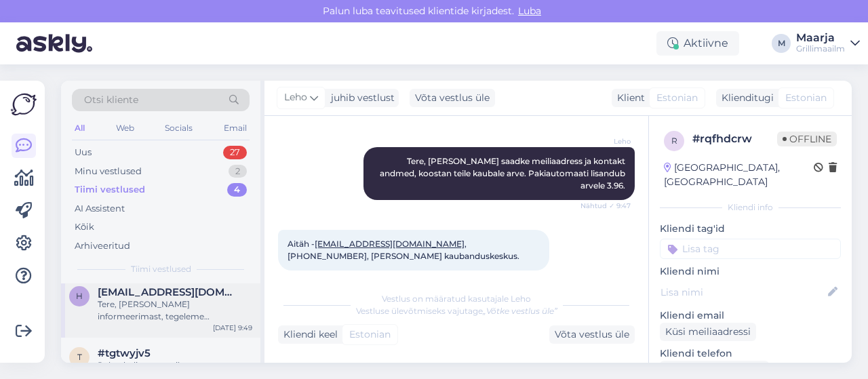  Describe the element at coordinates (23, 104) in the screenshot. I see `img: Askly Logo` at that location.